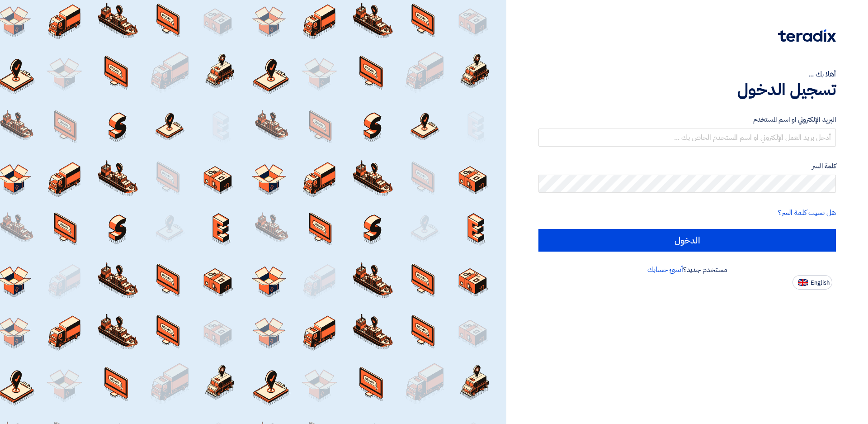 The width and height of the screenshot is (868, 424). Describe the element at coordinates (665, 270) in the screenshot. I see `a: أنشئ حسابك` at that location.